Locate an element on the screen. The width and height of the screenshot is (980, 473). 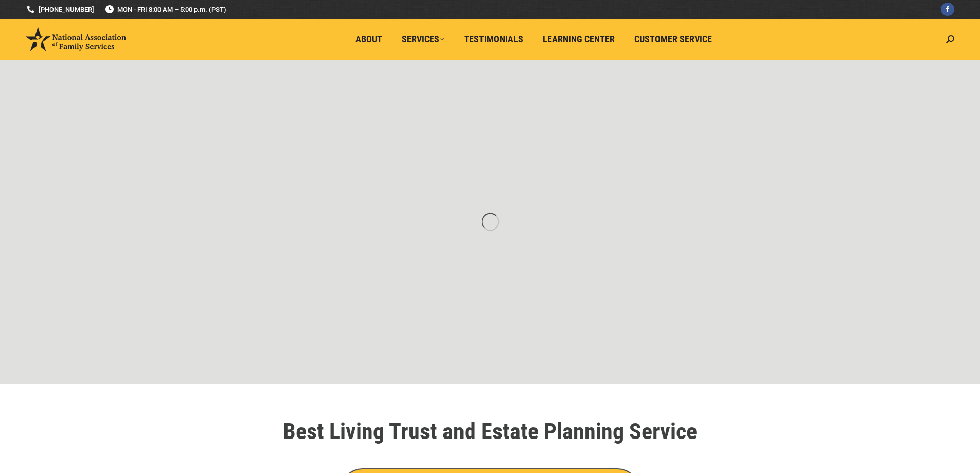
span: Learning Center is located at coordinates (579, 39).